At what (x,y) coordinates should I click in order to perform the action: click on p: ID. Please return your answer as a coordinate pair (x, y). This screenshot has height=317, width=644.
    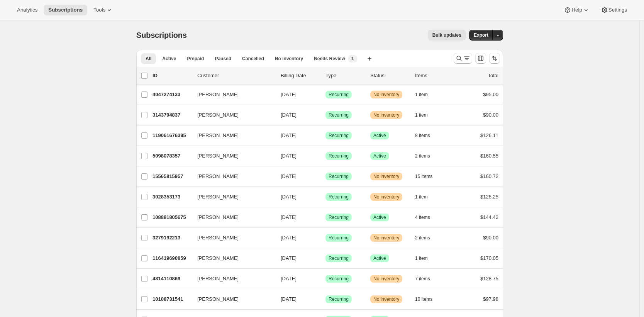
    Looking at the image, I should click on (172, 76).